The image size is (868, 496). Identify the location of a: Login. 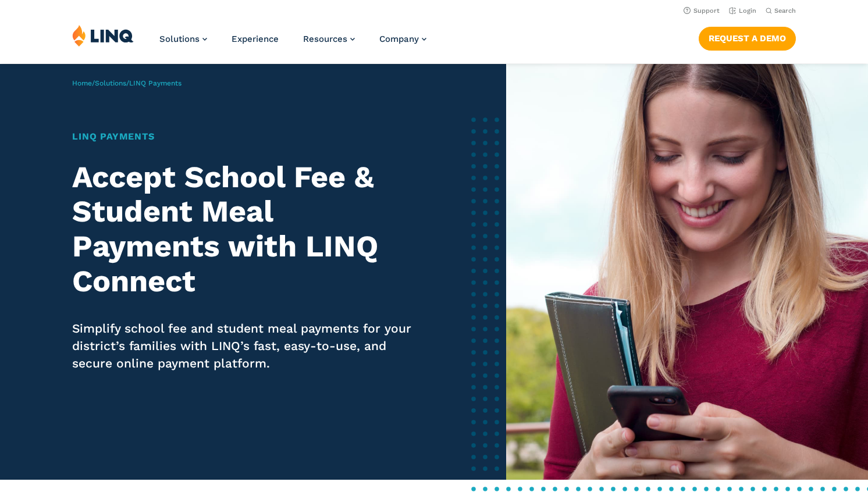
(742, 10).